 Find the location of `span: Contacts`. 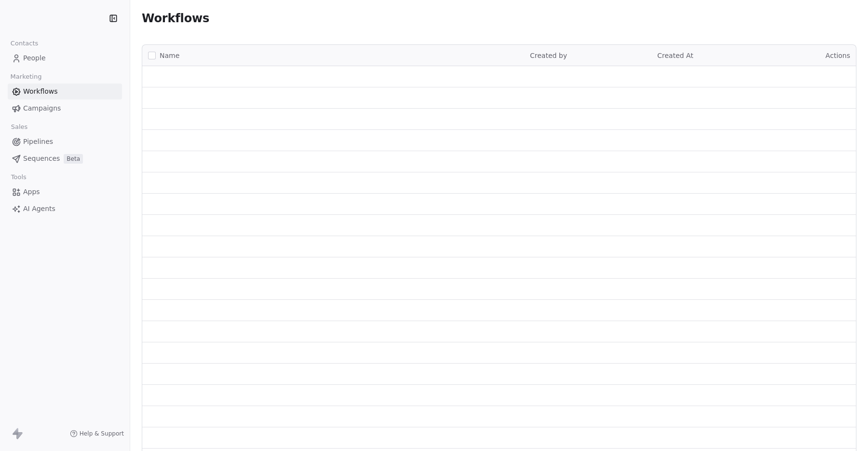

span: Contacts is located at coordinates (24, 43).